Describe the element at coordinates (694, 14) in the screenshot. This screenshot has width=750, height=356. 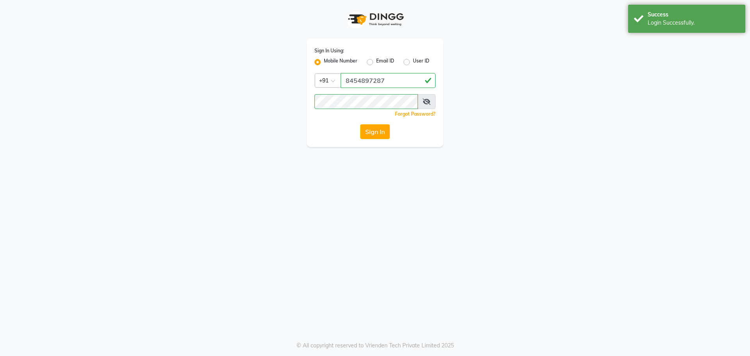
I see `div: Success` at that location.